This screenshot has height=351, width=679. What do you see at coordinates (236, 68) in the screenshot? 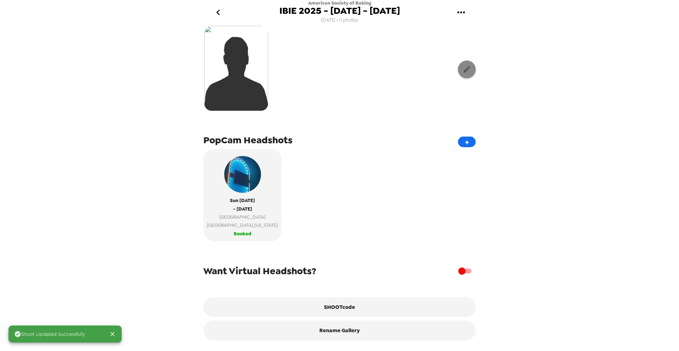
I see `img: silhouette` at bounding box center [236, 68].